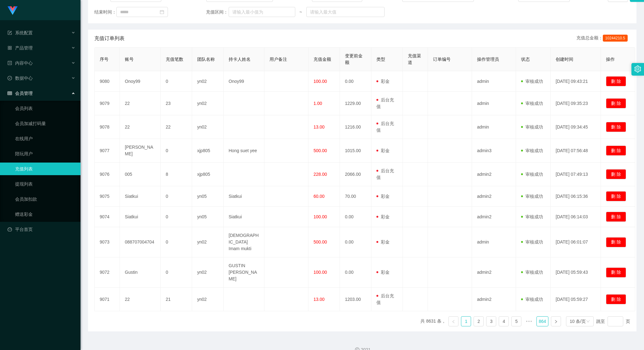 Image resolution: width=644 pixels, height=350 pixels. I want to click on td: 1203.00, so click(356, 299).